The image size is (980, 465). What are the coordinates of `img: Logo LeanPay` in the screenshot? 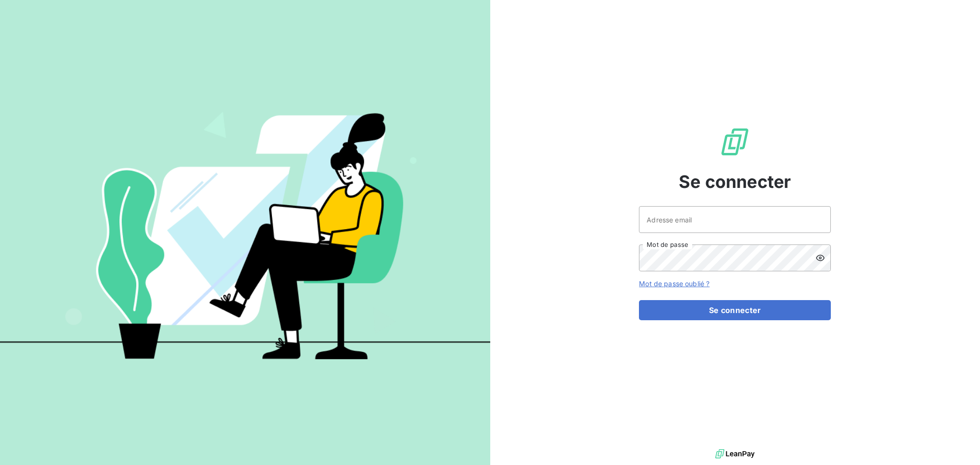 It's located at (735, 142).